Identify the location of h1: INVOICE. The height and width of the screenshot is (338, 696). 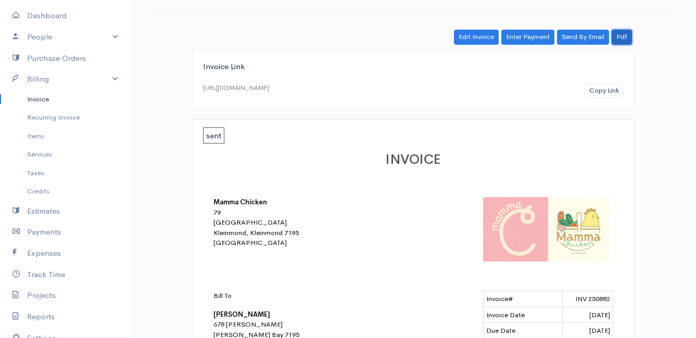
(413, 160).